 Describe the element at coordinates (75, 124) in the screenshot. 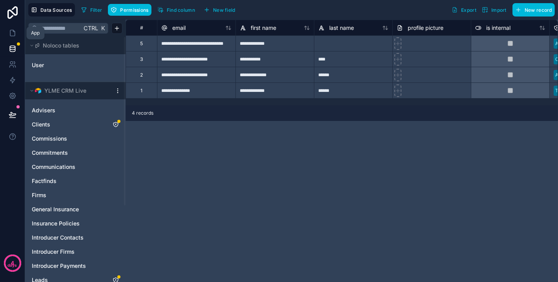

I see `div: Clients` at that location.